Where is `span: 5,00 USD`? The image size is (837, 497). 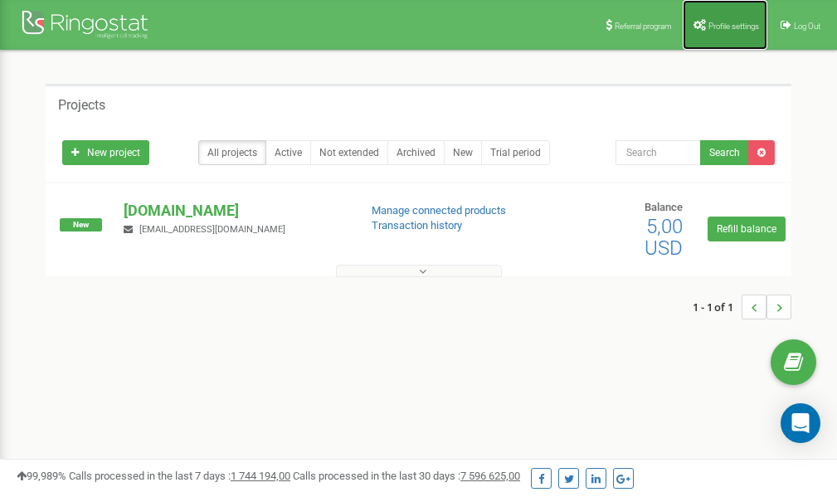 span: 5,00 USD is located at coordinates (664, 237).